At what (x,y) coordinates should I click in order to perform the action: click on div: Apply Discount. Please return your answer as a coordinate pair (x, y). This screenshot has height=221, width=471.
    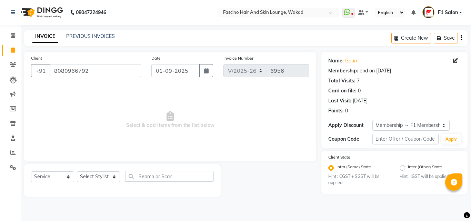
    Looking at the image, I should click on (350, 125).